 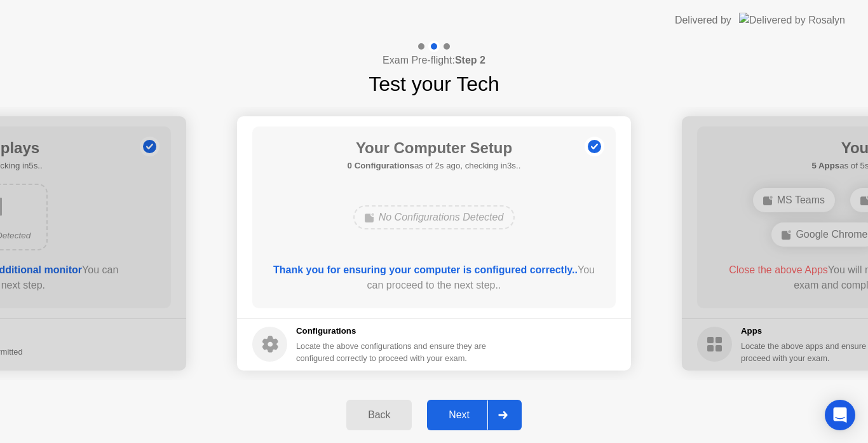 What do you see at coordinates (434, 148) in the screenshot?
I see `h1: Your Computer Setup` at bounding box center [434, 148].